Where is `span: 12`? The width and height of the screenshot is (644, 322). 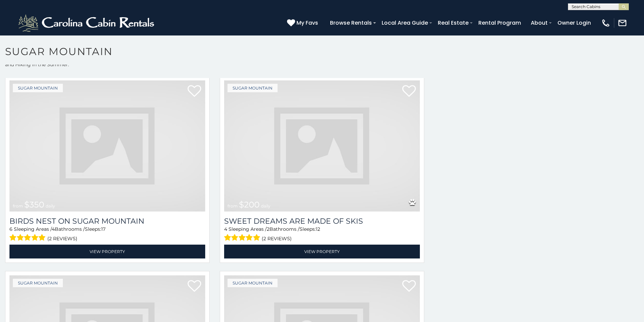 span: 12 is located at coordinates (318, 229).